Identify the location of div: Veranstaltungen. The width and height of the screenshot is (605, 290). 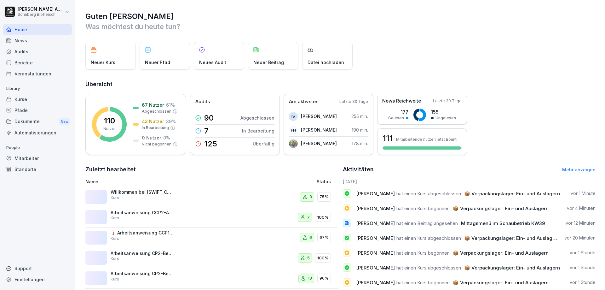
(37, 73).